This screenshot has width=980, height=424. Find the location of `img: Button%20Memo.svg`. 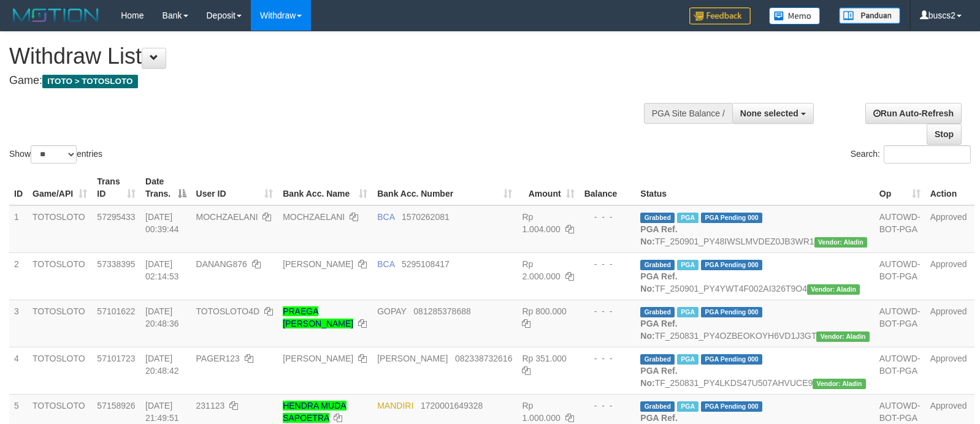

img: Button%20Memo.svg is located at coordinates (794, 16).